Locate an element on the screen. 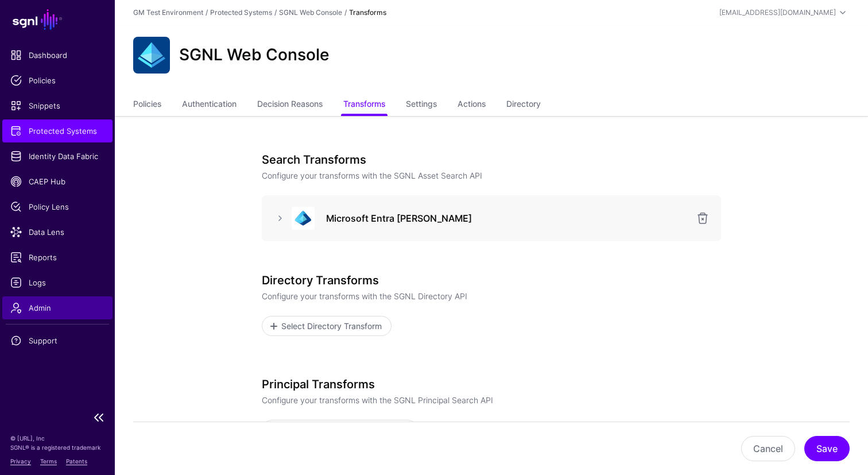  a: Reports is located at coordinates (57, 257).